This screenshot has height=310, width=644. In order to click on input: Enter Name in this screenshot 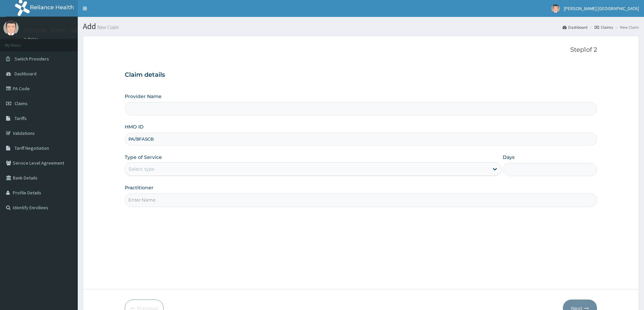, I will do `click(360, 200)`.